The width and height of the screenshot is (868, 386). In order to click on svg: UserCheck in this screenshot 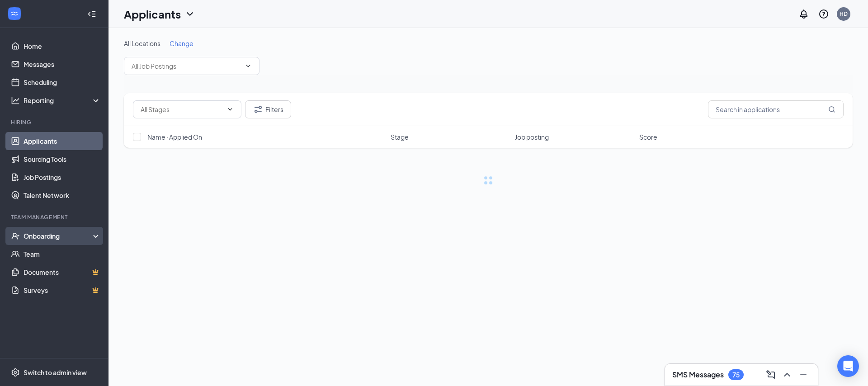, I will do `click(15, 236)`.